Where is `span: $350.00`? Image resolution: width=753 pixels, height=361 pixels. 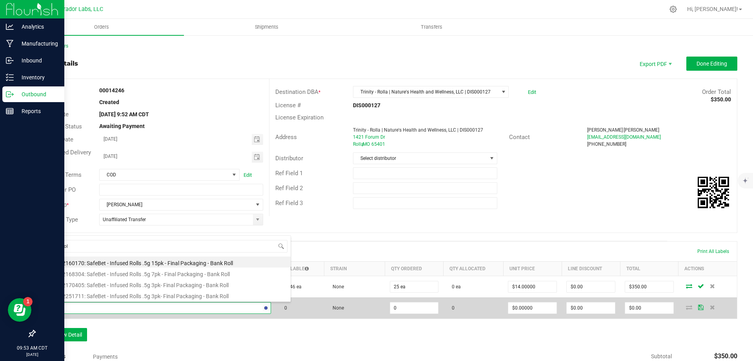
span: $350.00 is located at coordinates (726, 356).